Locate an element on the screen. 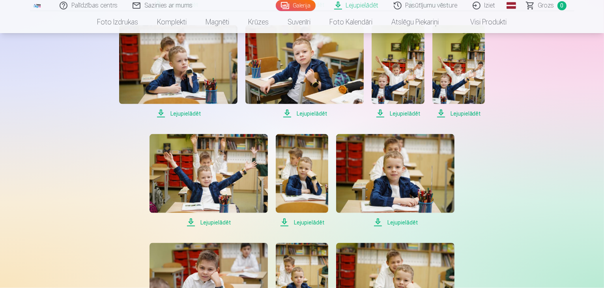 The height and width of the screenshot is (288, 604). a: Komplekti is located at coordinates (172, 22).